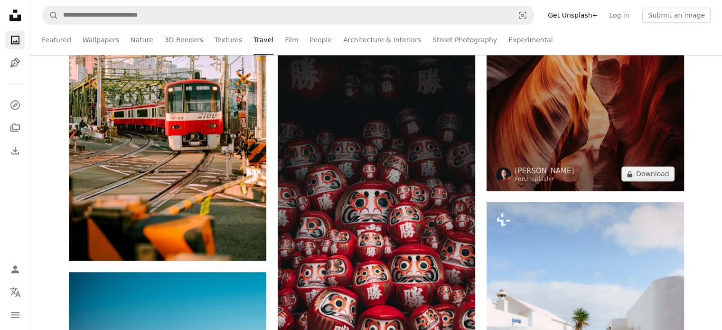  What do you see at coordinates (465, 40) in the screenshot?
I see `a: Street Photography` at bounding box center [465, 40].